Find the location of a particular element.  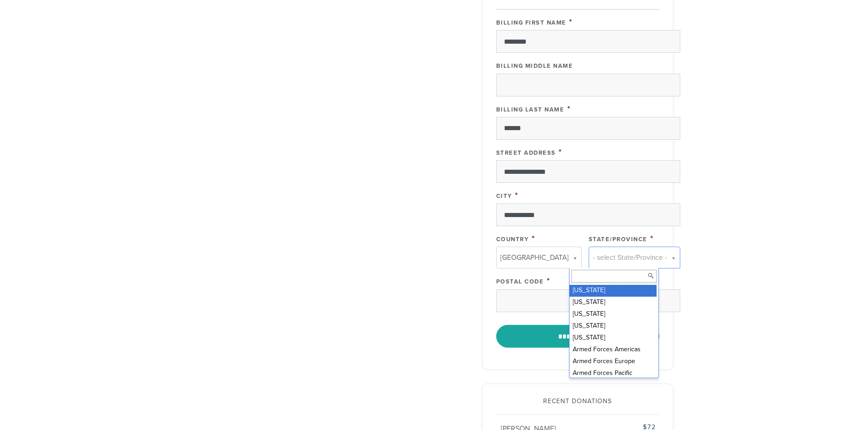

div: Armed Forces Pacific is located at coordinates (613, 374).